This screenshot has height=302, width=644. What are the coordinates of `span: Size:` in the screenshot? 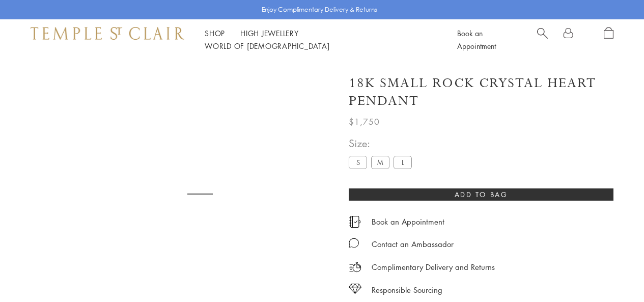 It's located at (383, 143).